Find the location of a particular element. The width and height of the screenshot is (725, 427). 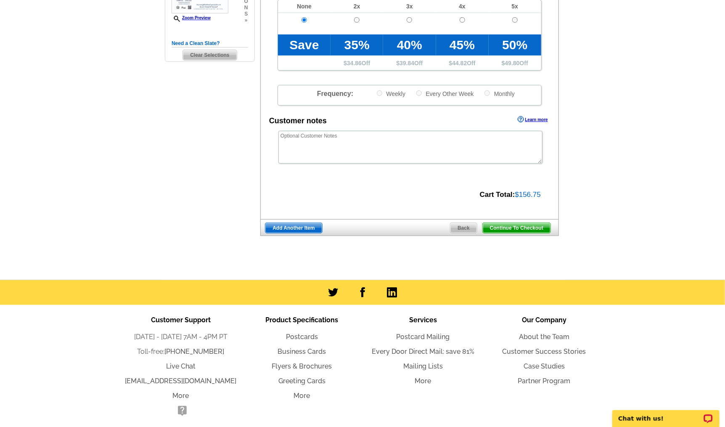

a: Postcards is located at coordinates (302, 336).